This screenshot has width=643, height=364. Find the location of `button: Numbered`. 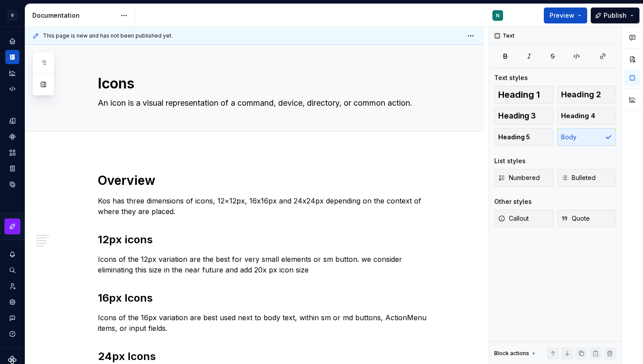

button: Numbered is located at coordinates (523, 178).